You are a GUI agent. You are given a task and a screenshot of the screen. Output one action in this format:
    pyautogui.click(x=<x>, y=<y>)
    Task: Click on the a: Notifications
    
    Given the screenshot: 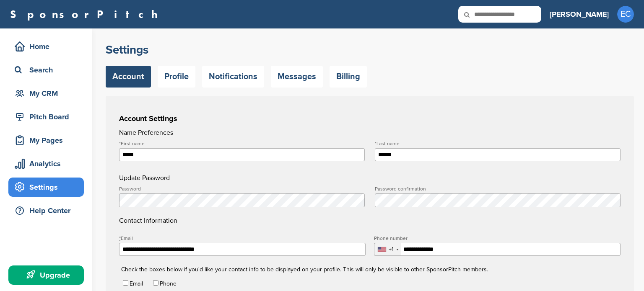 What is the action you would take?
    pyautogui.click(x=233, y=77)
    